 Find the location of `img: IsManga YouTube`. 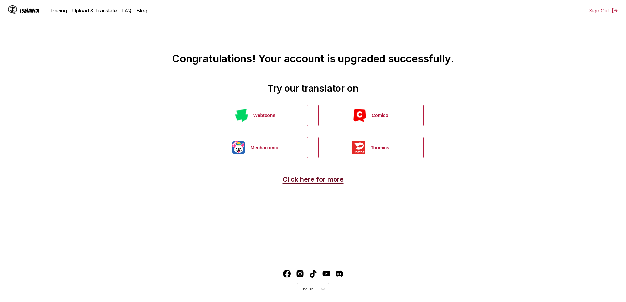

img: IsManga YouTube is located at coordinates (326, 274).